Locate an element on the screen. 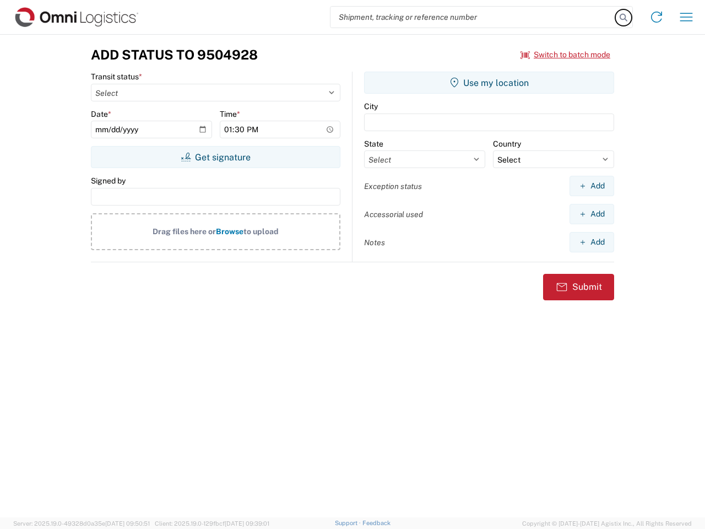 Image resolution: width=705 pixels, height=529 pixels. h3: Add Status to 9504928 is located at coordinates (174, 55).